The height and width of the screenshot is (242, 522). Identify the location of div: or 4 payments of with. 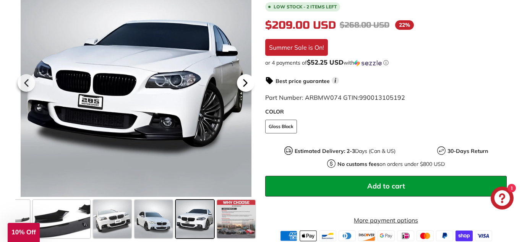
(386, 63).